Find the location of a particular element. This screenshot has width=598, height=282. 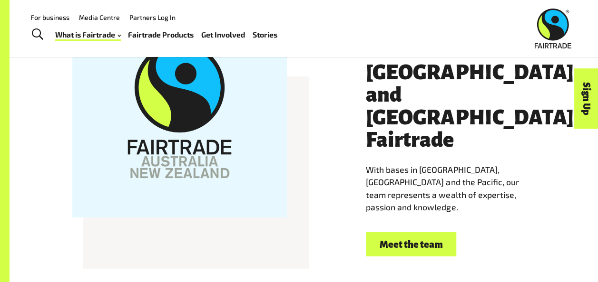

a: Get Involved is located at coordinates (223, 35).